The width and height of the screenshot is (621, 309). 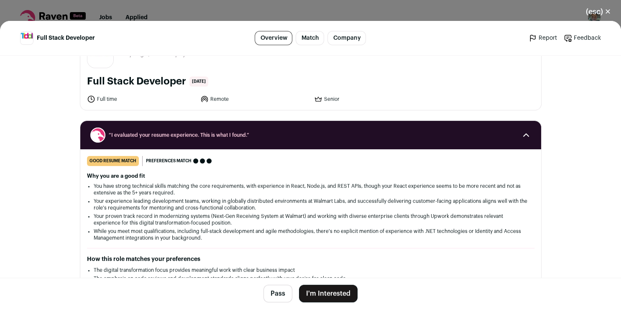 I want to click on button: Close modal, so click(x=598, y=12).